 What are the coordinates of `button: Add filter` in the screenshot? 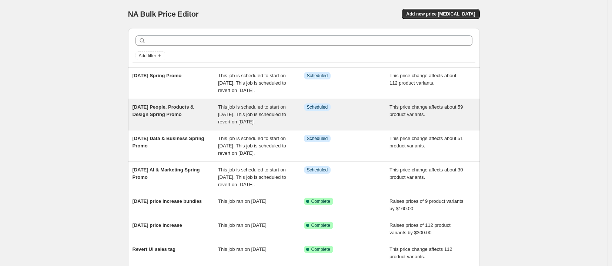 It's located at (150, 56).